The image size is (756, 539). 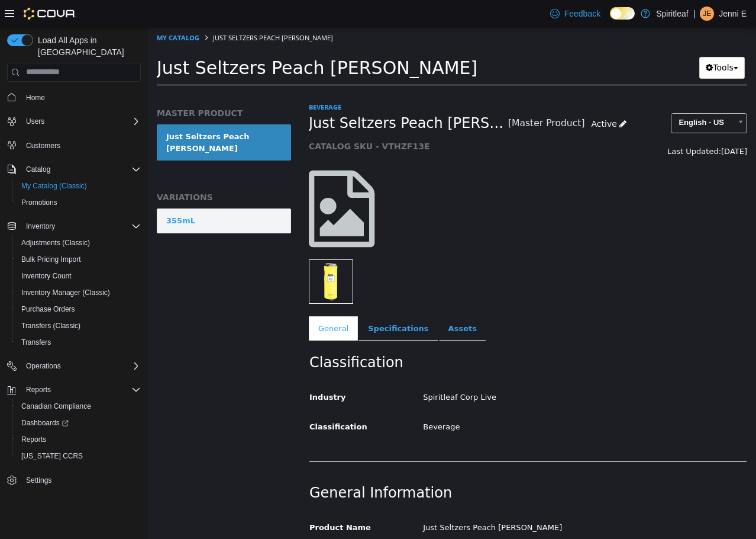 I want to click on h2: General Information, so click(x=380, y=466).